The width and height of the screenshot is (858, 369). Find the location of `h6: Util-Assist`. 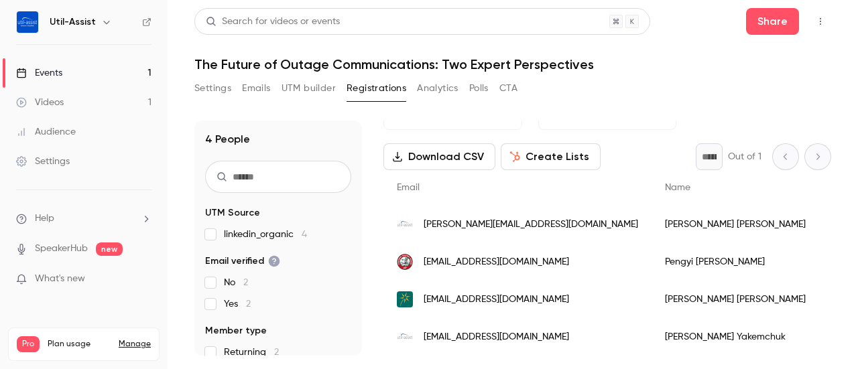

h6: Util-Assist is located at coordinates (72, 22).